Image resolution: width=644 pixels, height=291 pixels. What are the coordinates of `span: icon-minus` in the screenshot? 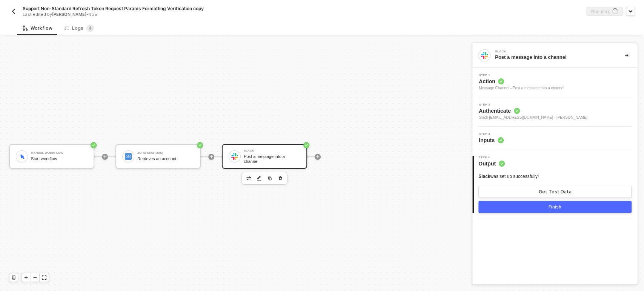 It's located at (35, 277).